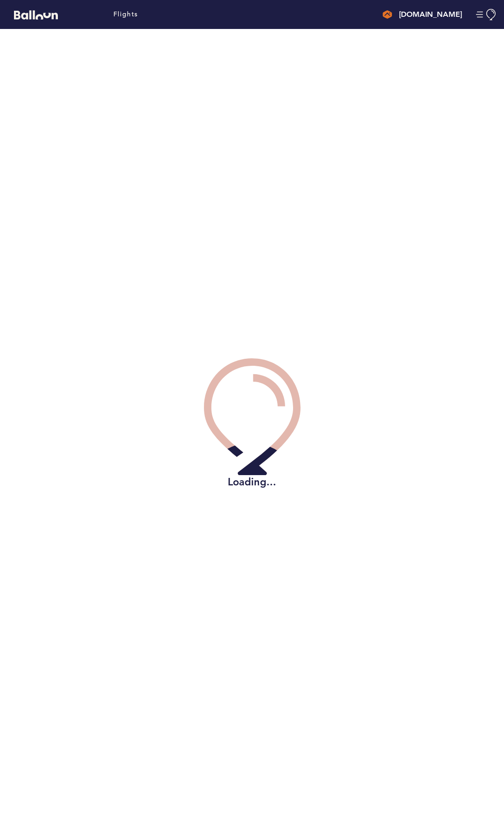  Describe the element at coordinates (32, 14) in the screenshot. I see `a: Balloon` at that location.